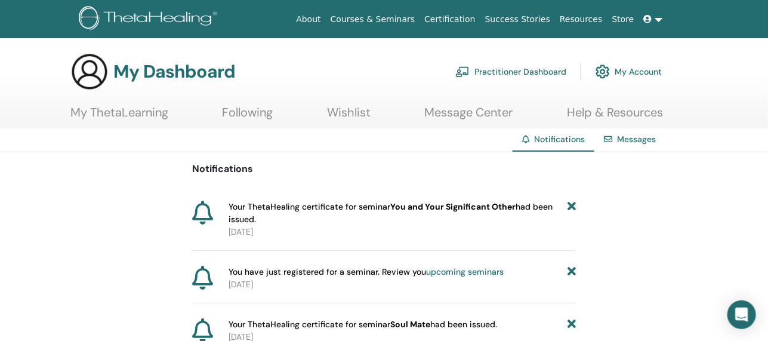 This screenshot has width=768, height=341. What do you see at coordinates (603, 72) in the screenshot?
I see `img: cog.svg` at bounding box center [603, 72].